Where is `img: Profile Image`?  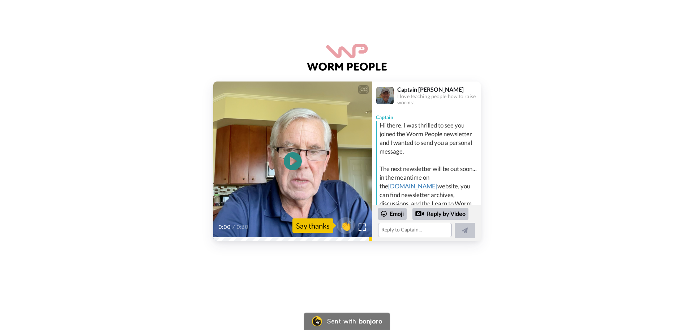 img: Profile Image is located at coordinates (385, 95).